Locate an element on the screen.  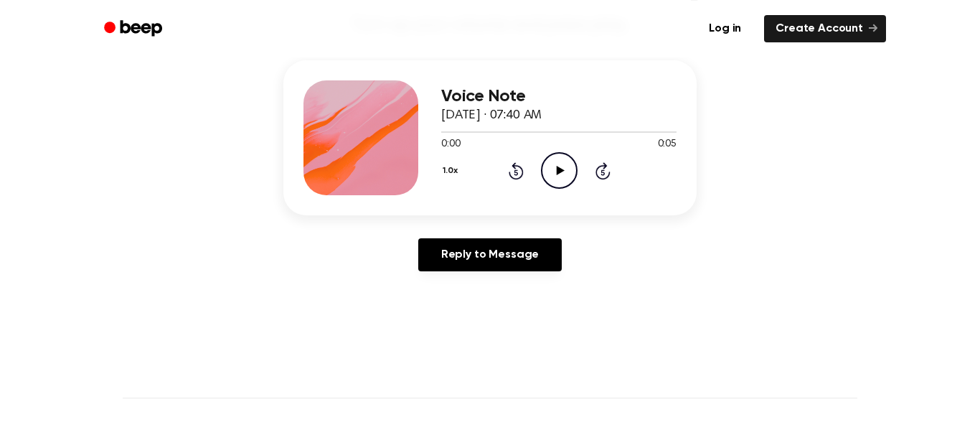
button: 1.0x is located at coordinates (452, 171).